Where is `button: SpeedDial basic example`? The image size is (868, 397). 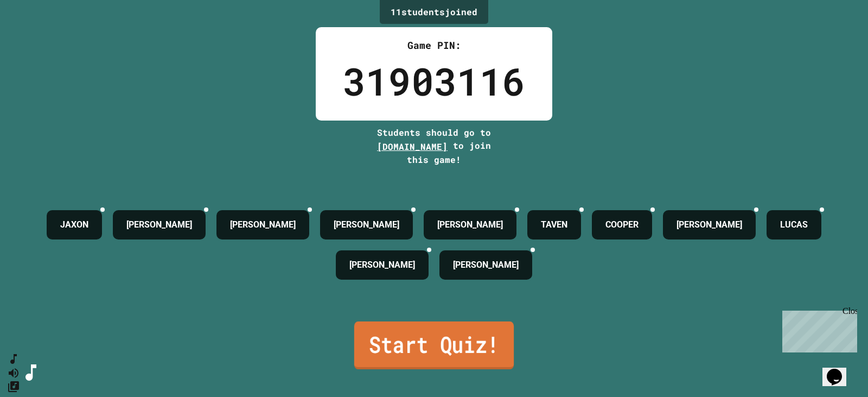 button: SpeedDial basic example is located at coordinates (14, 359).